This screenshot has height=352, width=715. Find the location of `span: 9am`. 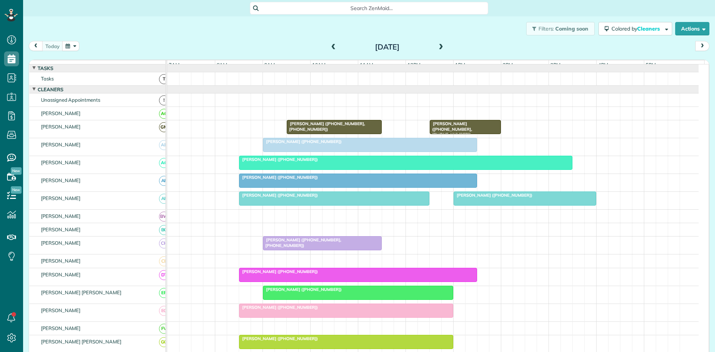

span: 9am is located at coordinates (270, 65).